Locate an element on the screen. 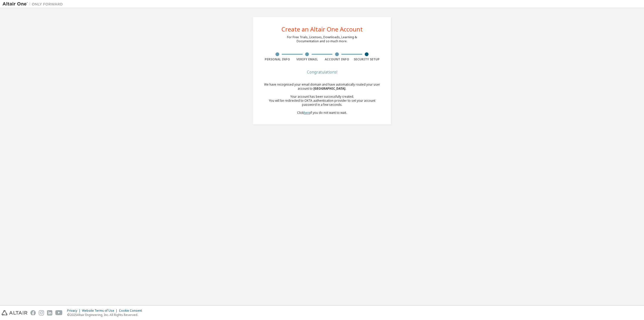 The image size is (644, 320). img: instagram.svg is located at coordinates (41, 313).